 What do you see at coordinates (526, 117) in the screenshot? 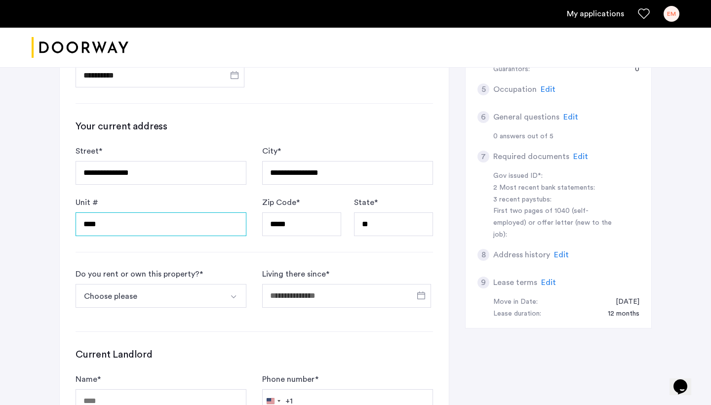
I see `h5: General questions` at bounding box center [526, 117].